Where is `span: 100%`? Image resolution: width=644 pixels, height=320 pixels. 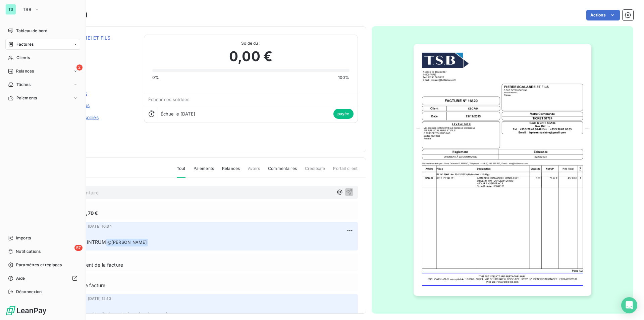 span: 100% is located at coordinates (344, 77).